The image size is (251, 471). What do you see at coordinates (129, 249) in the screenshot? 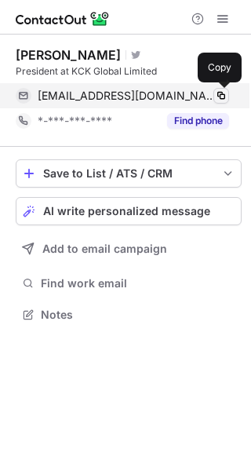
I see `button: Add to email campaign` at bounding box center [129, 249].